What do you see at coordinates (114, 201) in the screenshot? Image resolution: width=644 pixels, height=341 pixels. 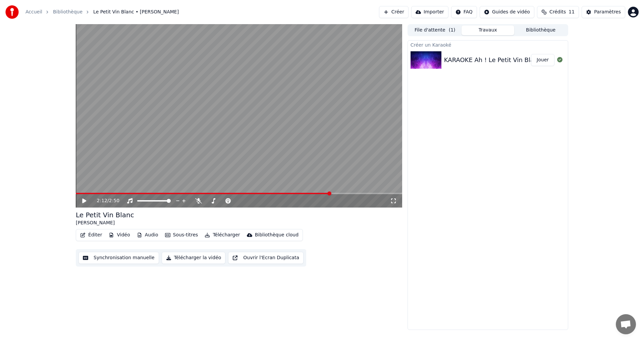 I see `span: 2:50` at bounding box center [114, 201].